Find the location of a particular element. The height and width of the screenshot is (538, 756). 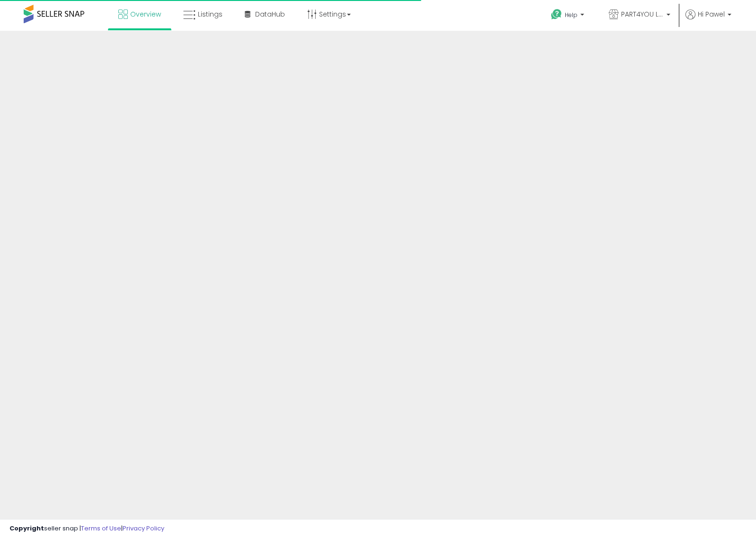

span: PART4YOU LTD NL is located at coordinates (642, 15).